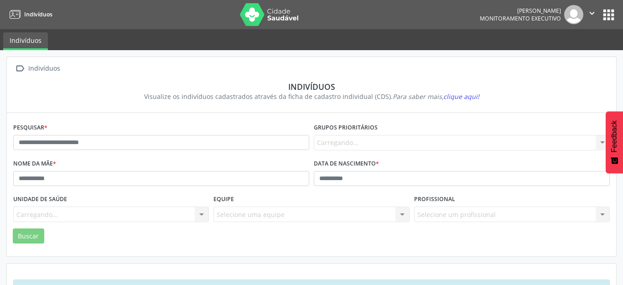 The height and width of the screenshot is (285, 623). What do you see at coordinates (461, 96) in the screenshot?
I see `span: clique aqui!` at bounding box center [461, 96].